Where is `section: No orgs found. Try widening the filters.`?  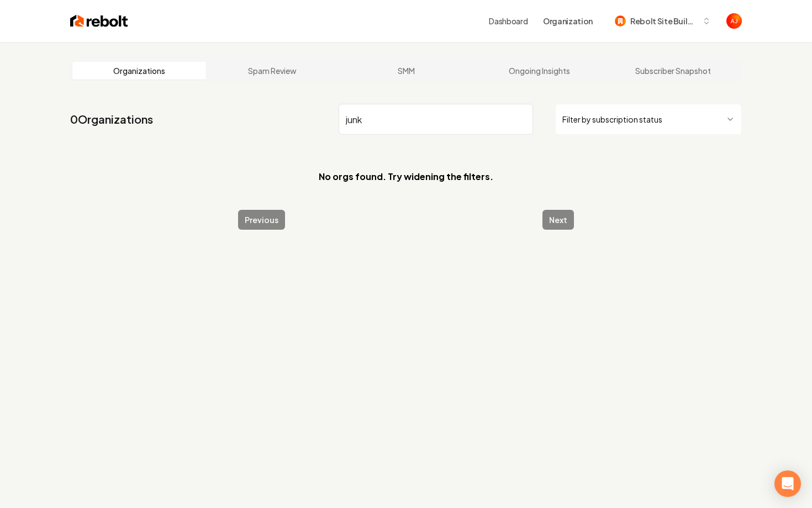
section: No orgs found. Try widening the filters. is located at coordinates (406, 177).